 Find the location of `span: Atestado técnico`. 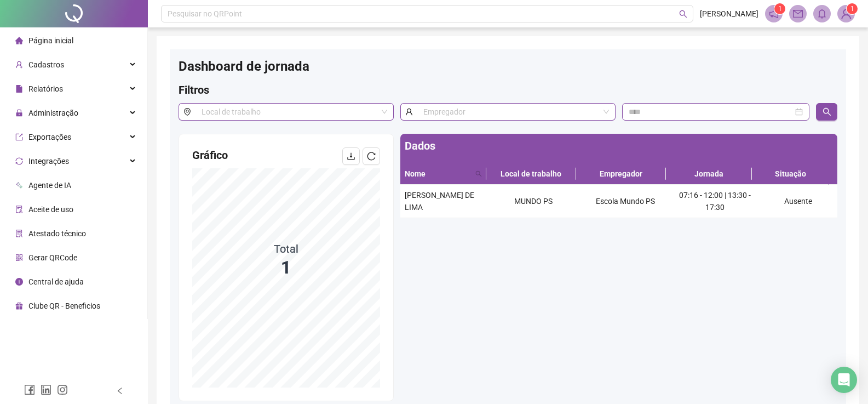

span: Atestado técnico is located at coordinates (57, 234).